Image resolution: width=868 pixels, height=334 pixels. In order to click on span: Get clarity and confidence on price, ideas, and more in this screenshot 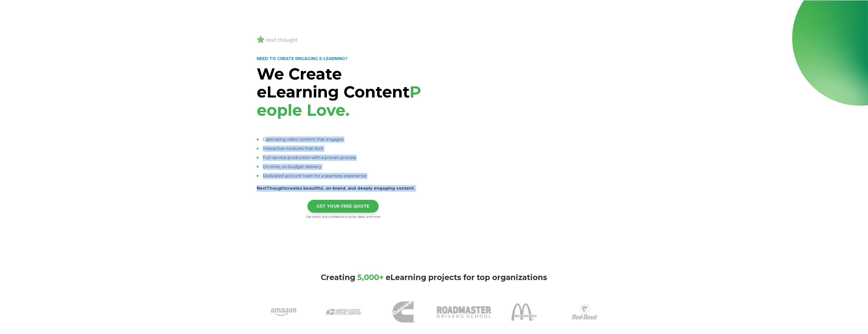, I will do `click(343, 217)`.